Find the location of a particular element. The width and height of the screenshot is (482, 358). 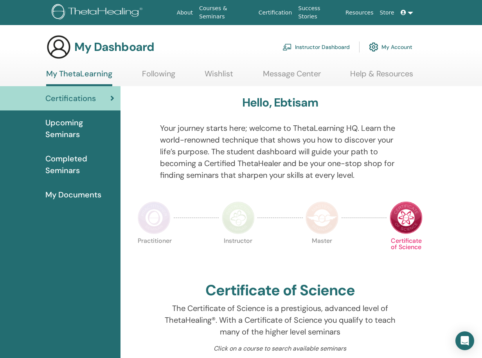

img: Practitioner is located at coordinates (154, 217).